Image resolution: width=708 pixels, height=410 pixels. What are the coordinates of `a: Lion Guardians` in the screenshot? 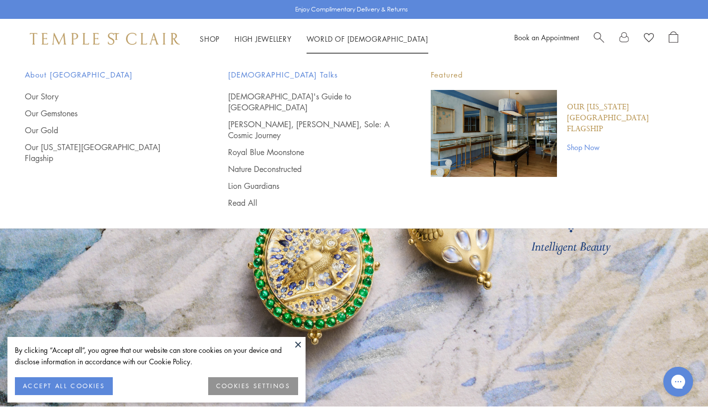 It's located at (310, 186).